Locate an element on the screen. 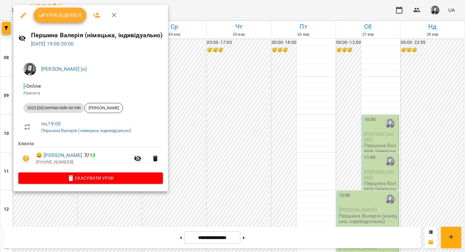  span: - Online is located at coordinates (33, 86).